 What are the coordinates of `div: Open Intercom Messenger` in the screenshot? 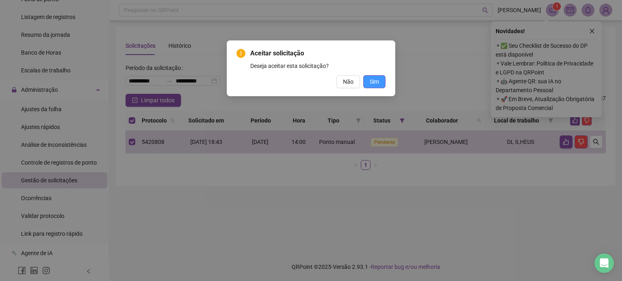 It's located at (604, 264).